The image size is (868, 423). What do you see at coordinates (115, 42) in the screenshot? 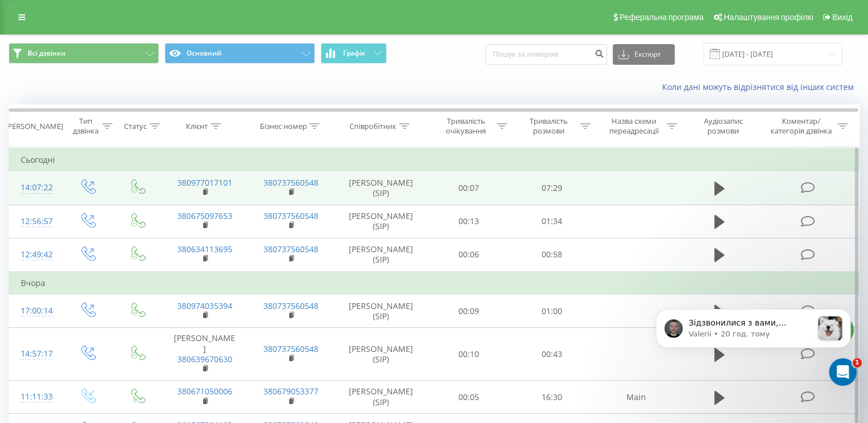
I see `div: message notification from Valerii, 20 год. тому. Зідзвонилися з вами, вирішили, що поки залишаємо...` at bounding box center [115, 42].